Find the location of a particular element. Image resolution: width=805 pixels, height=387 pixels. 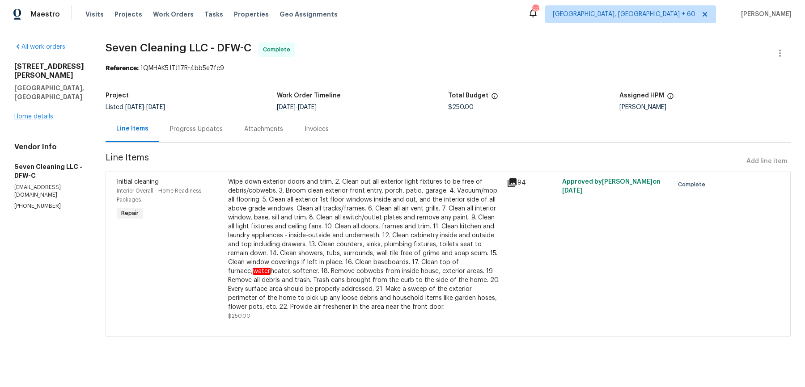

span: Geo Assignments is located at coordinates (309, 14).